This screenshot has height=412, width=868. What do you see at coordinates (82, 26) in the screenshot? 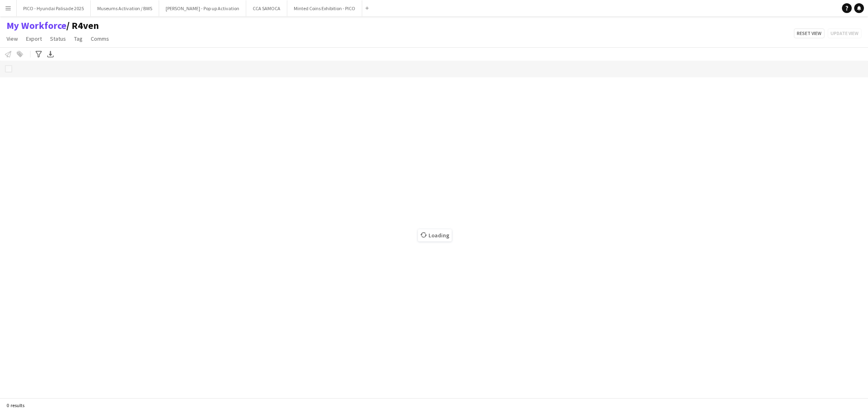
I see `span: R4ven` at bounding box center [82, 26].